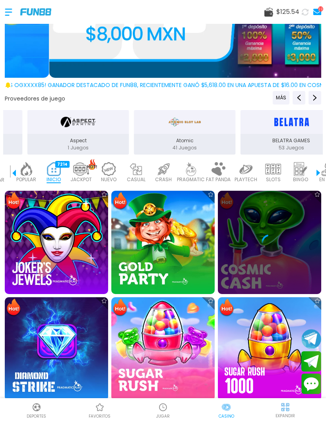  Describe the element at coordinates (315, 98) in the screenshot. I see `button: Next providers` at that location.